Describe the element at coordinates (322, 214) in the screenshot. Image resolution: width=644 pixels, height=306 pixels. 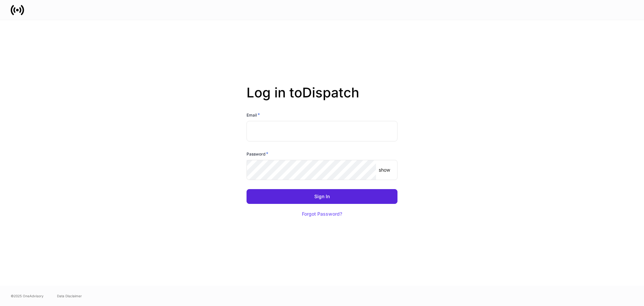
I see `button: Forgot Password?` at that location.